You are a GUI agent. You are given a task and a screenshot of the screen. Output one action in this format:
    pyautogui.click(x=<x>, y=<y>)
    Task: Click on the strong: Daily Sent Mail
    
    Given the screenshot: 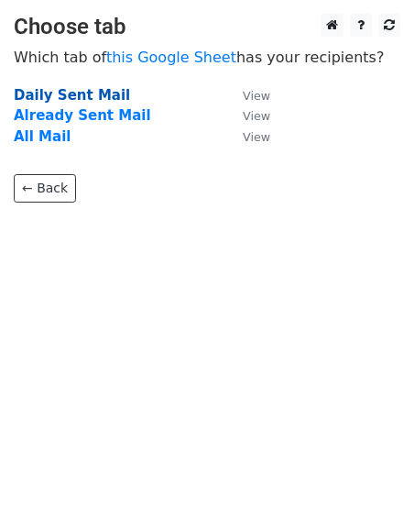 What is the action you would take?
    pyautogui.click(x=71, y=95)
    